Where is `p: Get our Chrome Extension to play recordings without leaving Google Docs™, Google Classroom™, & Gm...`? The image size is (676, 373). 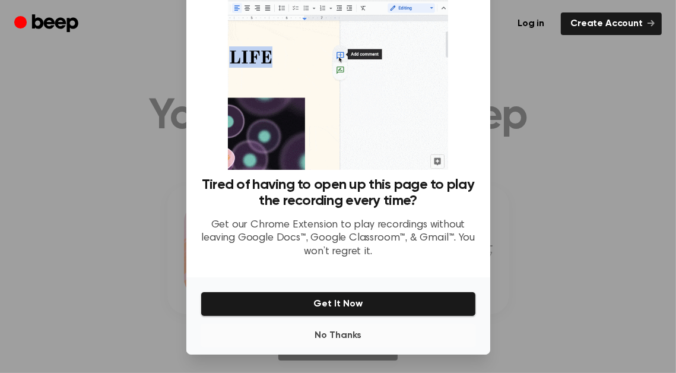 p: Get our Chrome Extension to play recordings without leaving Google Docs™, Google Classroom™, & Gm... is located at coordinates (338, 239).